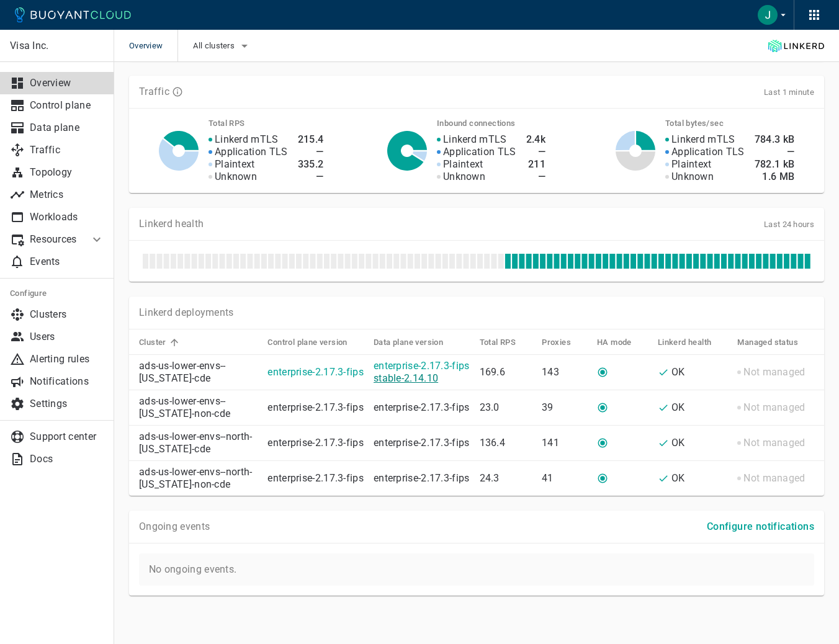 The height and width of the screenshot is (644, 839). I want to click on h5: HA mode, so click(614, 343).